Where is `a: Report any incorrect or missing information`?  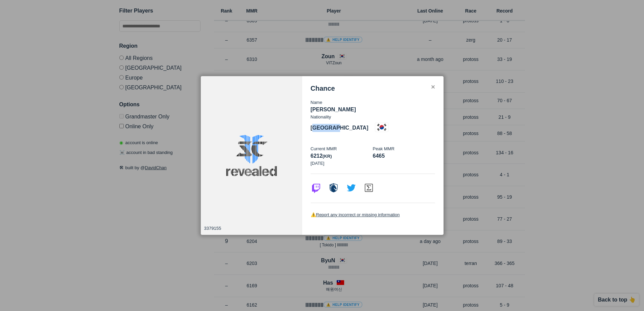
a: Report any incorrect or missing information is located at coordinates (358, 214).